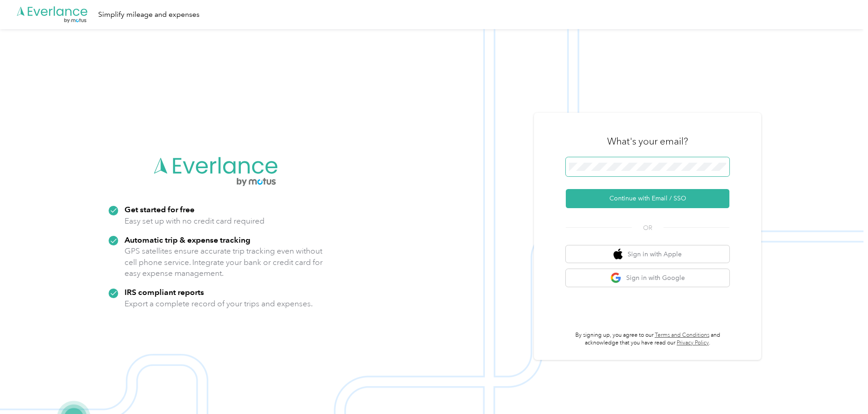 The width and height of the screenshot is (868, 414). I want to click on div: Simplify mileage and expenses, so click(149, 14).